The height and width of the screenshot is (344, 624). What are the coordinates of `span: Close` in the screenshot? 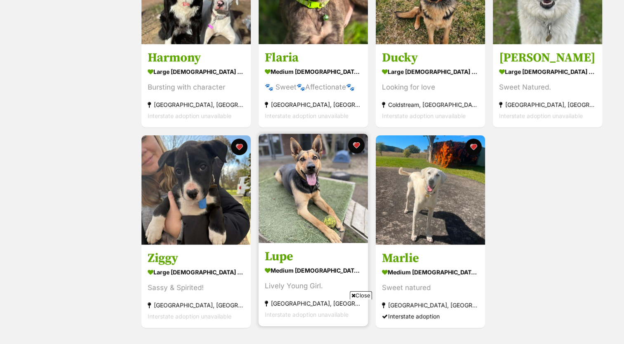 It's located at (361, 295).